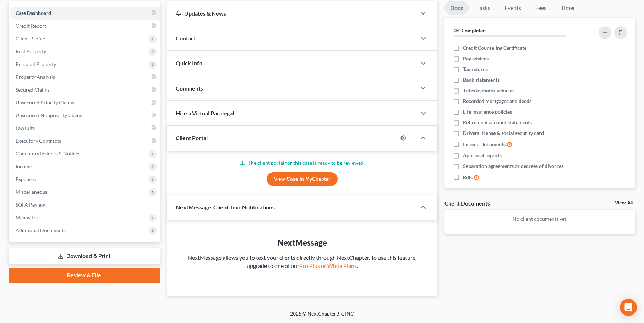 The image size is (644, 323). What do you see at coordinates (85, 115) in the screenshot?
I see `a: Unsecured Nonpriority Claims` at bounding box center [85, 115].